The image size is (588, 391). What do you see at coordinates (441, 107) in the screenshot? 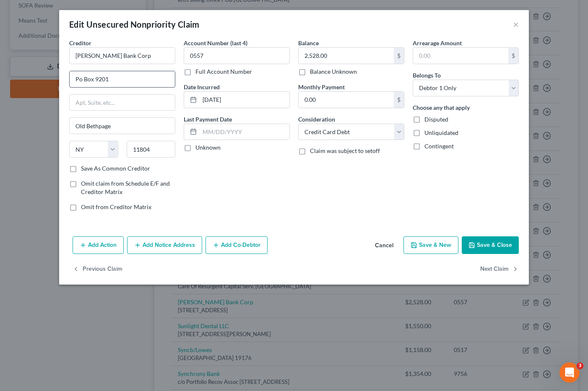
I see `label: Choose any that apply` at bounding box center [441, 107].